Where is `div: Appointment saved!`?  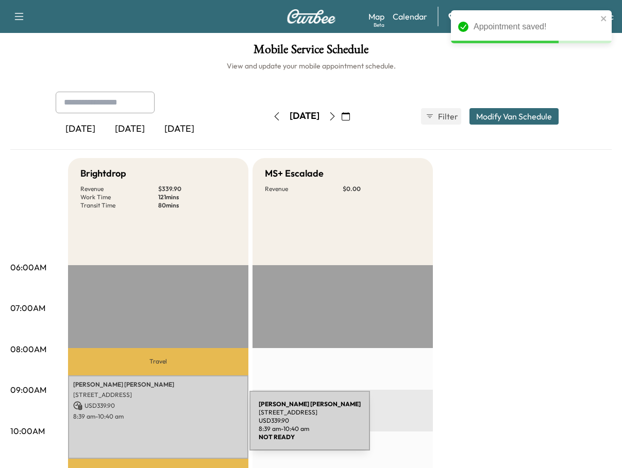
div: Appointment saved! is located at coordinates (535, 27).